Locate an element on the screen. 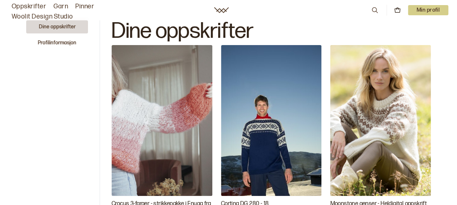 This screenshot has height=205, width=457. a: Woolit is located at coordinates (222, 10).